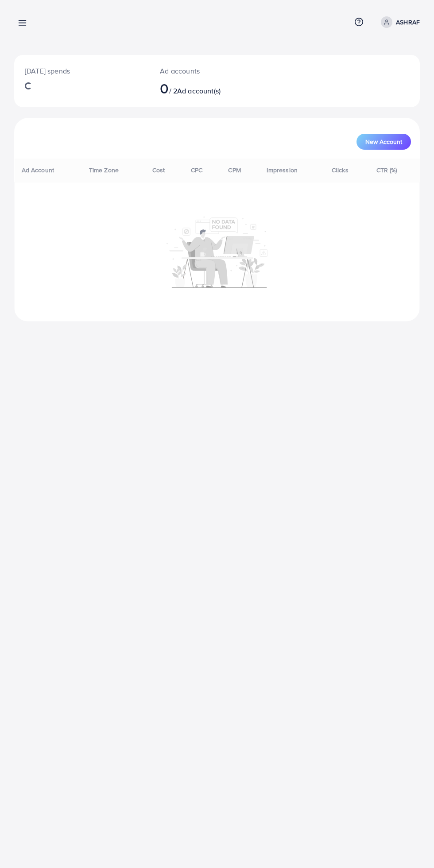 Image resolution: width=434 pixels, height=868 pixels. I want to click on span: 0, so click(164, 88).